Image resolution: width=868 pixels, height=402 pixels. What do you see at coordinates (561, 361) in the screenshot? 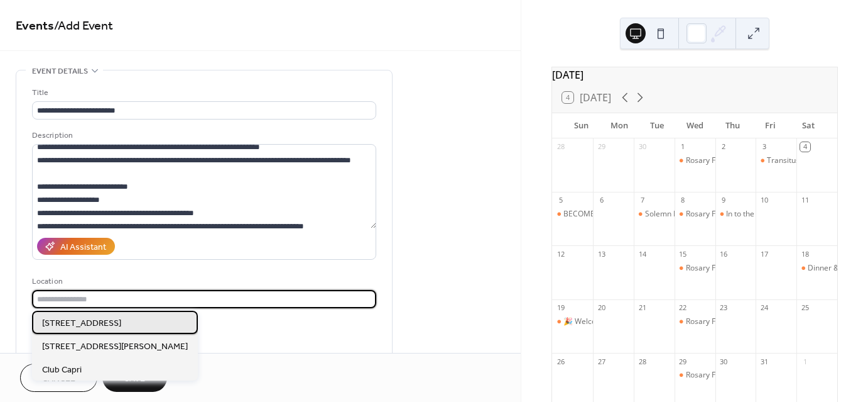
I see `div: 26` at bounding box center [561, 361].